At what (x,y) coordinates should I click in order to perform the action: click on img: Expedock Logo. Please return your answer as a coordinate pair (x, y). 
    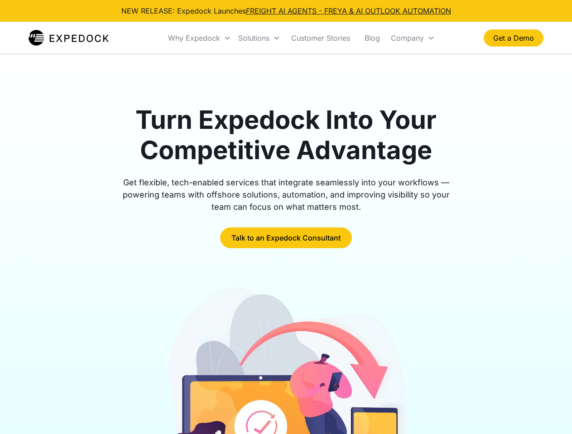
    Looking at the image, I should click on (68, 38).